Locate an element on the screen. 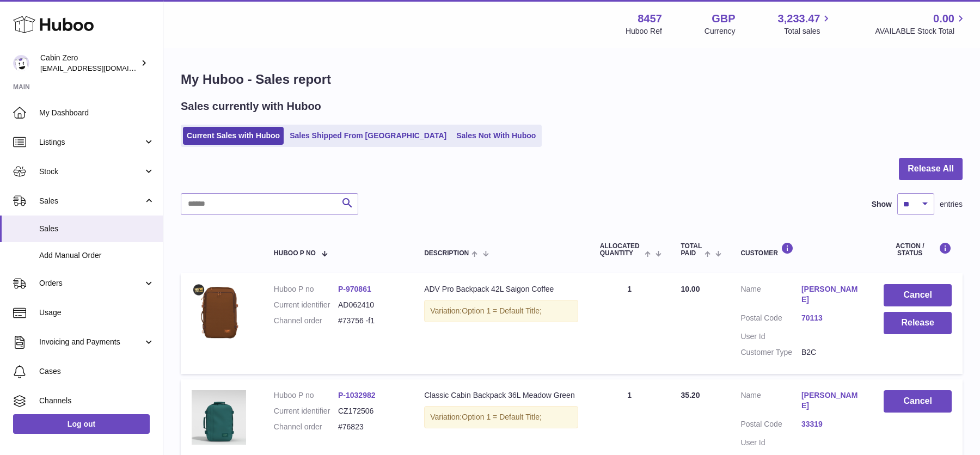 This screenshot has width=980, height=455. span: Description is located at coordinates (446, 253).